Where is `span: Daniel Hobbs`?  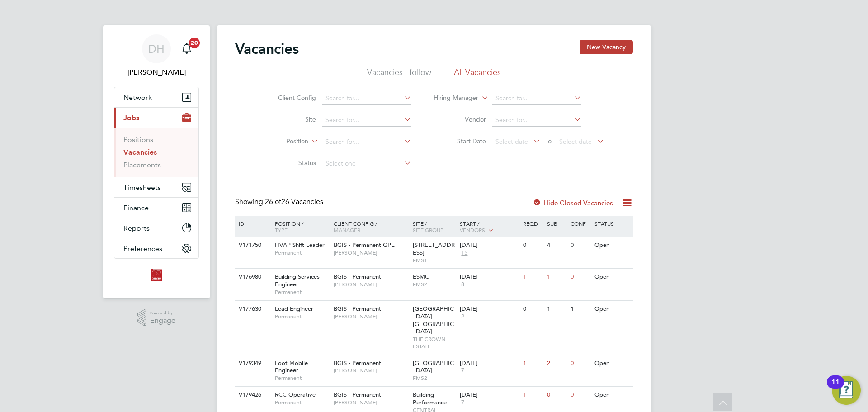
span: Daniel Hobbs is located at coordinates (156, 73).